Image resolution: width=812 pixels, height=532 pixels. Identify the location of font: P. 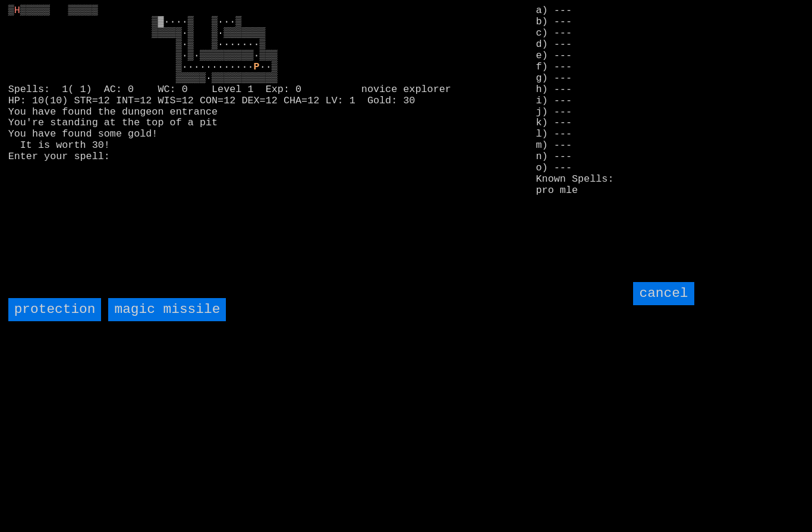
(257, 66).